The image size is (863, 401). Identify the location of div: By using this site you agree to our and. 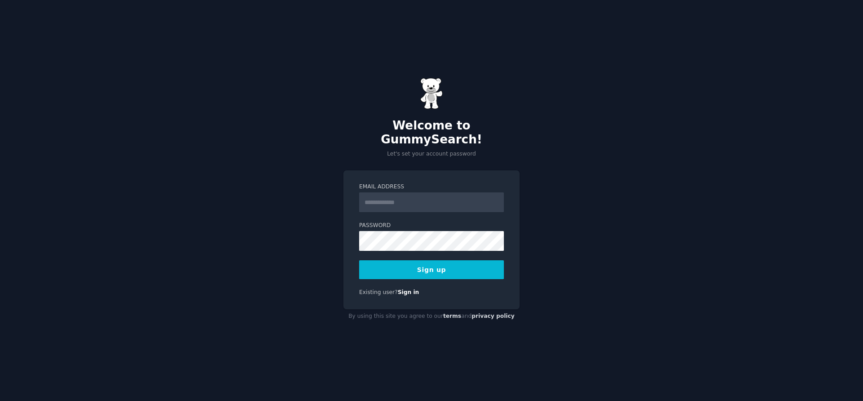
(432, 317).